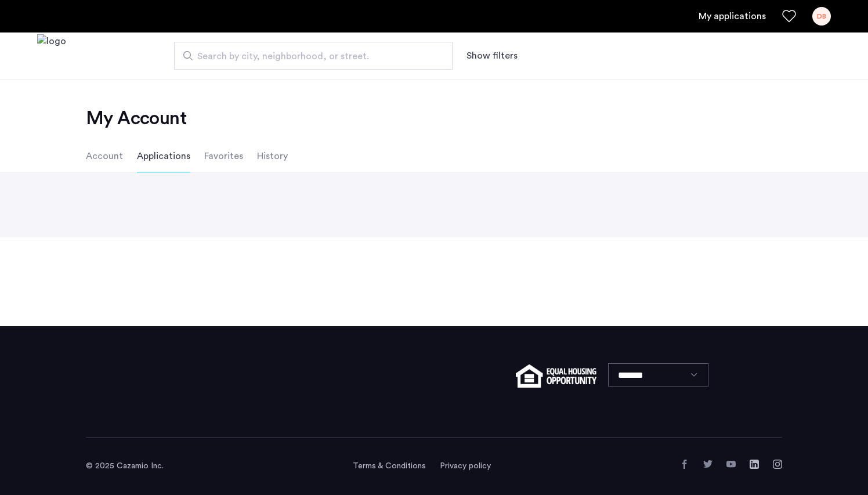 The height and width of the screenshot is (495, 868). I want to click on button: Show or hide filters, so click(492, 56).